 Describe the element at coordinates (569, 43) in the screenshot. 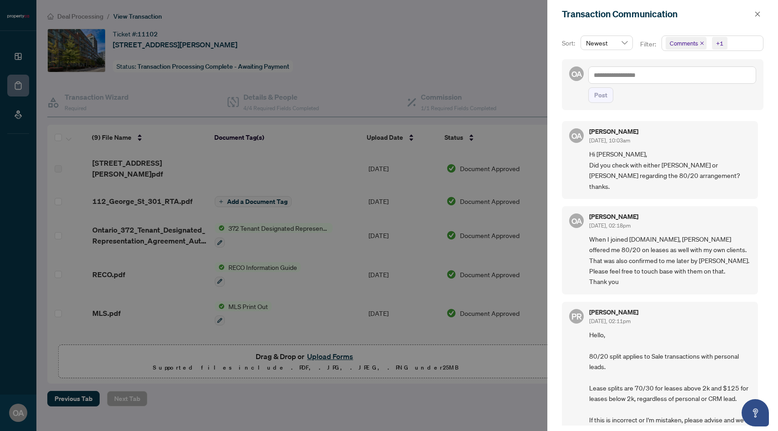

I see `p: Sort:` at that location.